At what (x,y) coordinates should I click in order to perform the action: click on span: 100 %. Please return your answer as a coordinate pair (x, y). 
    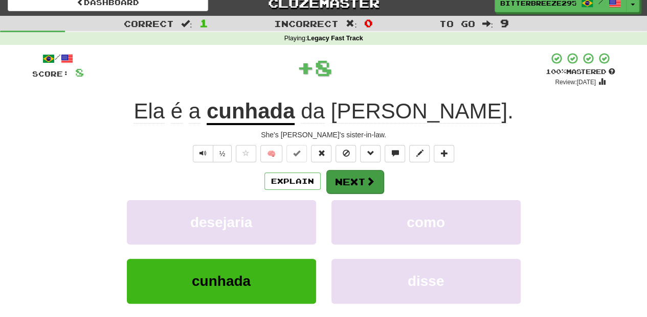
    Looking at the image, I should click on (556, 72).